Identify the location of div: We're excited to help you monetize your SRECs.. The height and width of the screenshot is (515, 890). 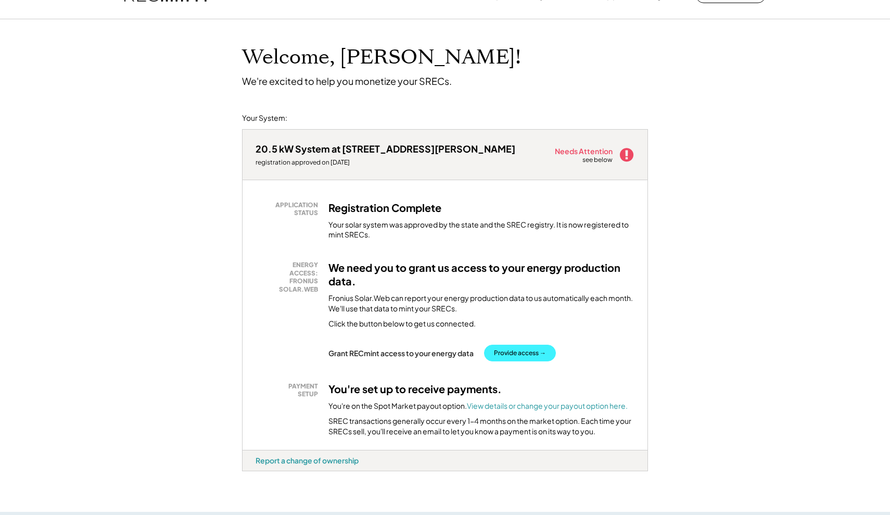
(347, 81).